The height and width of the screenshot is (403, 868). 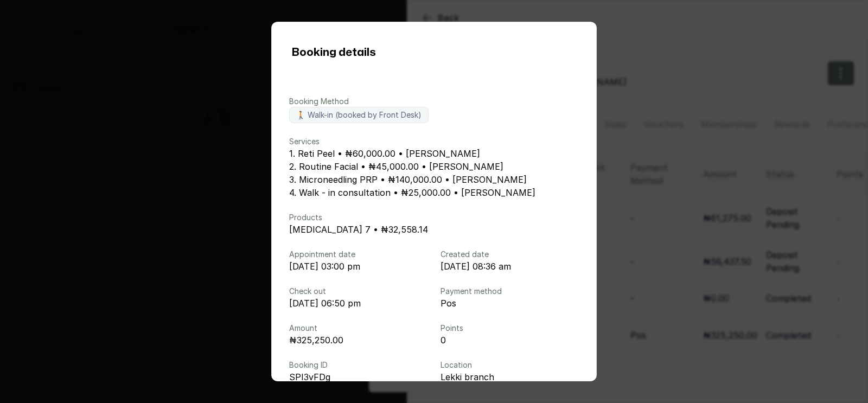 I want to click on p: Location, so click(x=509, y=365).